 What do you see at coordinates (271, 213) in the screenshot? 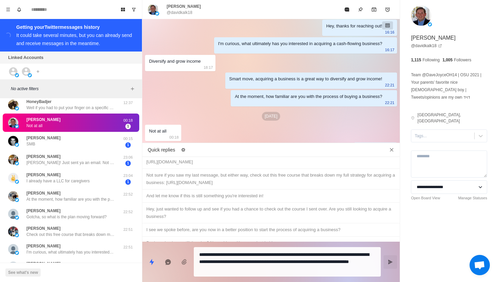
I see `div: Hey, just wanted to follow up and see if you had a chance to check out the course I sent over. Ar...` at bounding box center [271, 213].